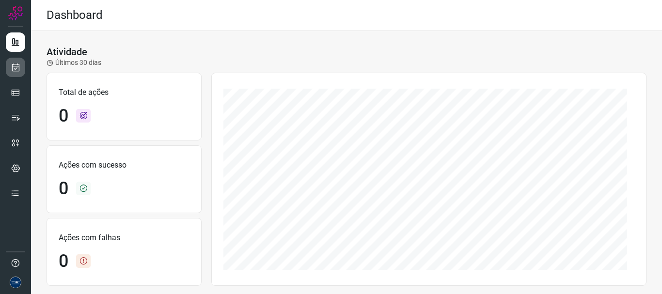 Image resolution: width=662 pixels, height=294 pixels. Describe the element at coordinates (124, 238) in the screenshot. I see `p: Ações com falhas` at that location.